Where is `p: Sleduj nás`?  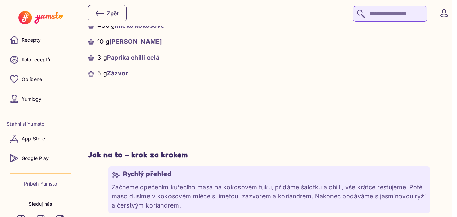 p: Sleduj nás is located at coordinates (40, 204).